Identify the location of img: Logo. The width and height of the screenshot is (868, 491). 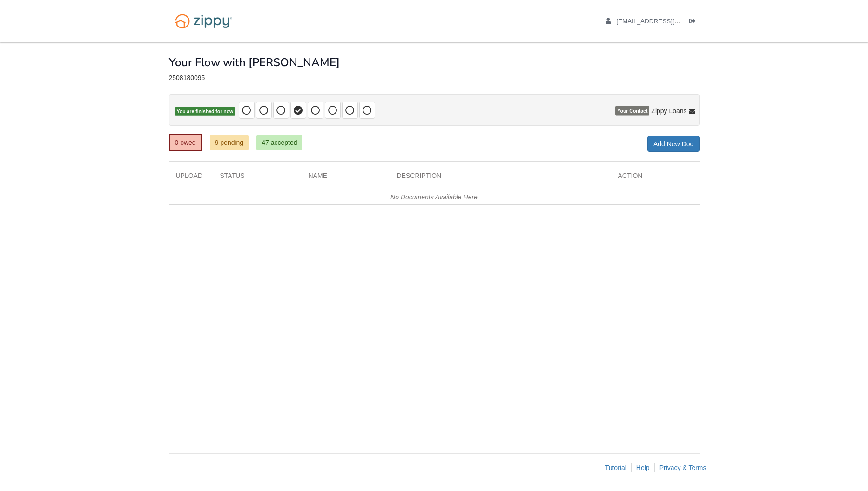
(204, 21).